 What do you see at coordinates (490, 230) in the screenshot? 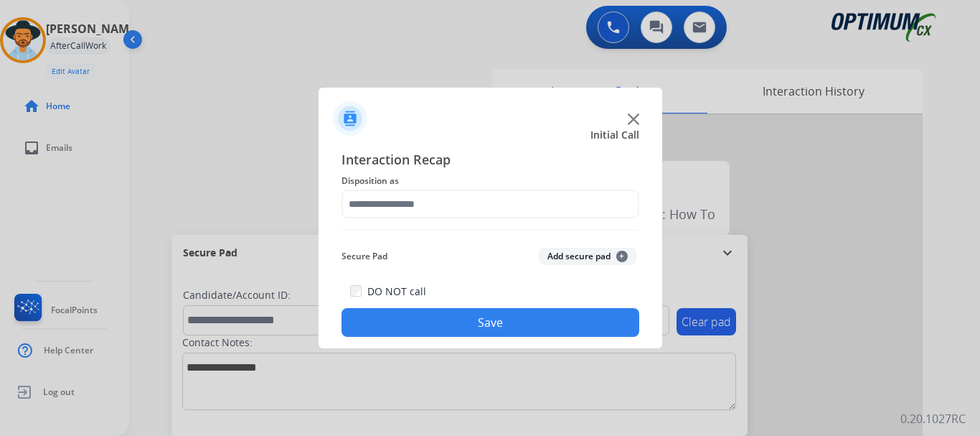
I see `img: contact-recap-line.svg` at bounding box center [490, 230].